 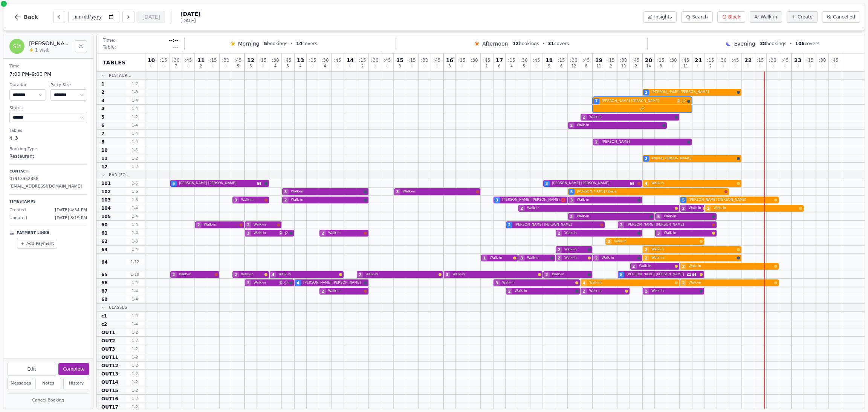 I want to click on span: Bar (Fo..., so click(x=119, y=175).